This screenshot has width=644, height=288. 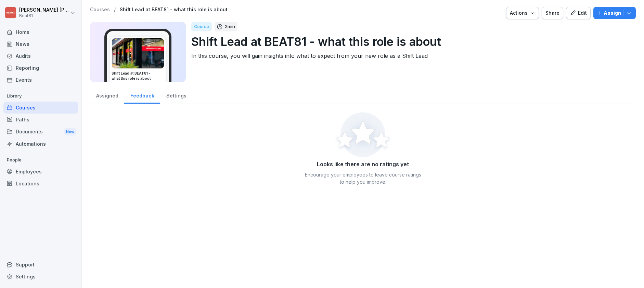 What do you see at coordinates (41, 32) in the screenshot?
I see `div: Home` at bounding box center [41, 32].